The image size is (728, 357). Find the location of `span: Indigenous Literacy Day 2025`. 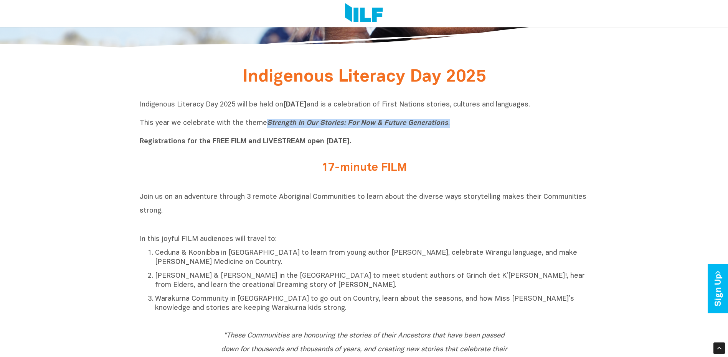

span: Indigenous Literacy Day 2025 is located at coordinates (364, 77).